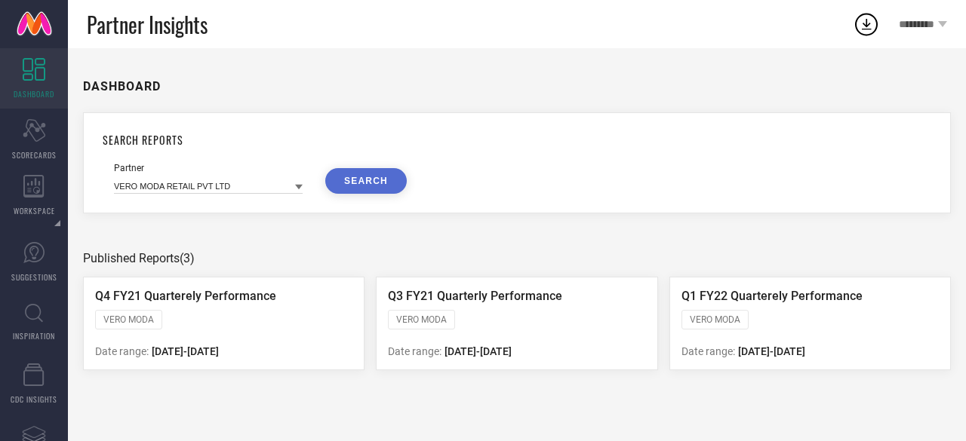 Image resolution: width=966 pixels, height=441 pixels. Describe the element at coordinates (517, 258) in the screenshot. I see `div: Published Reports (3)` at that location.